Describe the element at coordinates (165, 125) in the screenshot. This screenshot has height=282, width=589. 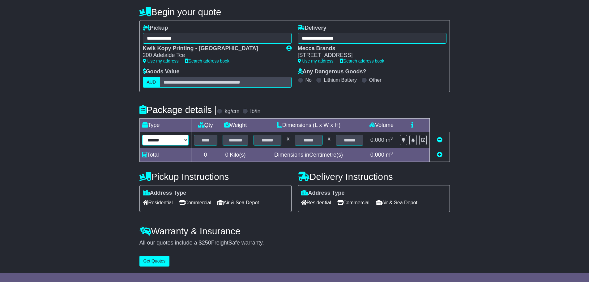
I see `td: Type` at that location.